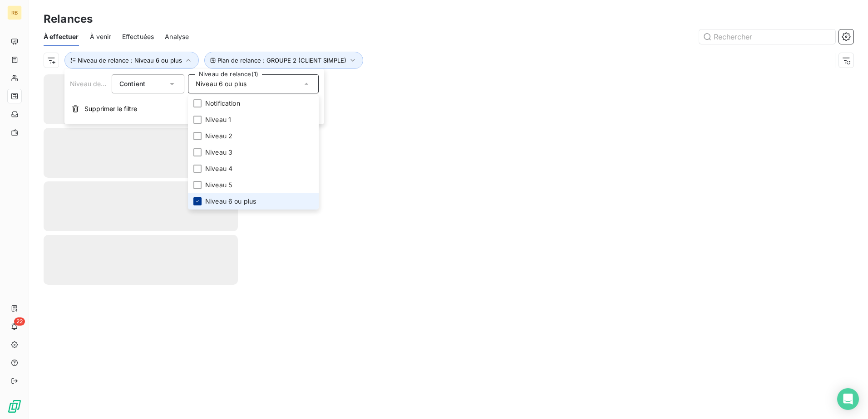 The width and height of the screenshot is (868, 419). Describe the element at coordinates (222, 103) in the screenshot. I see `span: Notification` at that location.